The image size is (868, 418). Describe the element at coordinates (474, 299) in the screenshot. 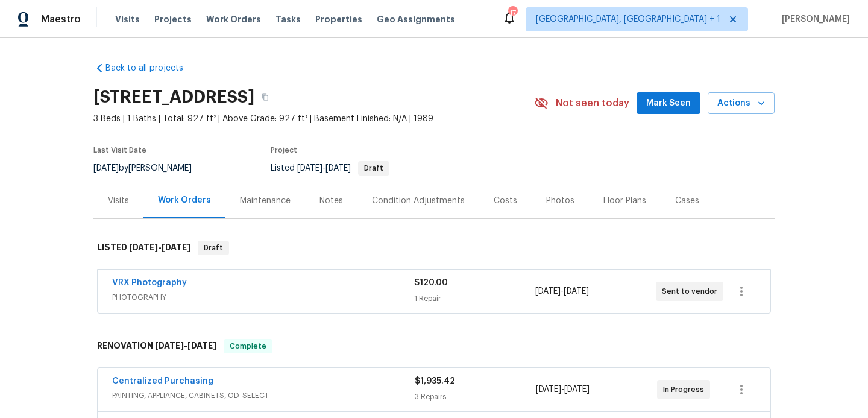

I see `div: 1 Repair` at that location.